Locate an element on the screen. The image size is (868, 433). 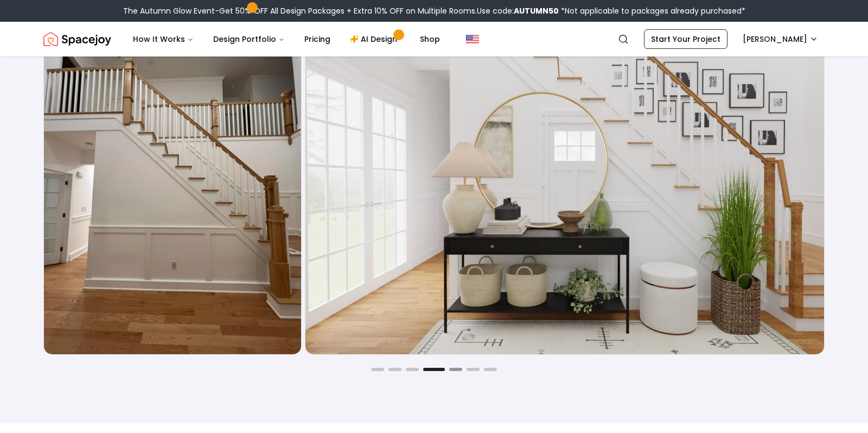
span: Use code: is located at coordinates (518, 11).